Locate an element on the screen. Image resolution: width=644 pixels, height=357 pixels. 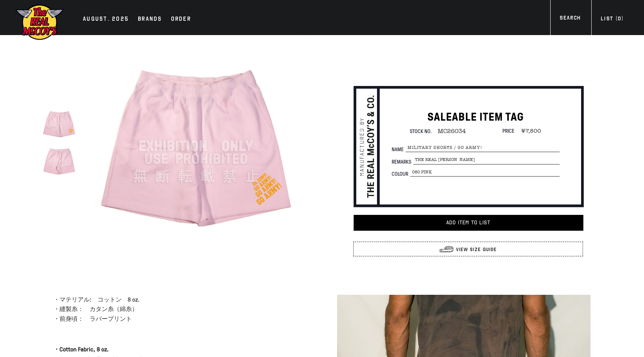
div: true is located at coordinates (196, 146).